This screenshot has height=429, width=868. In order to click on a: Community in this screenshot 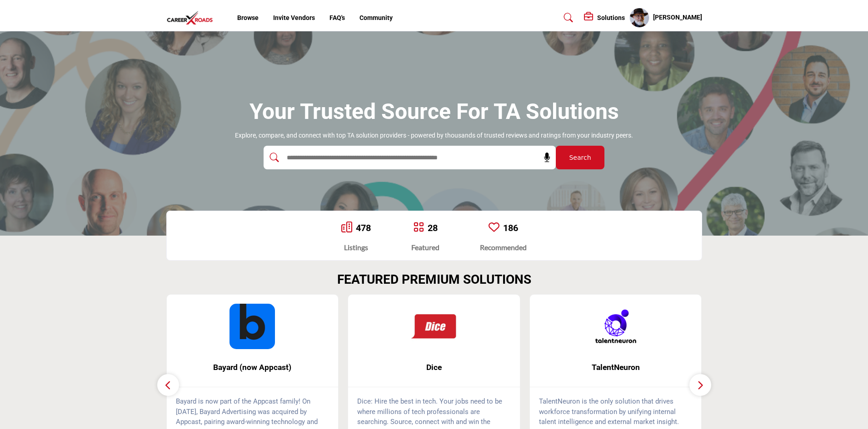, I will do `click(376, 18)`.